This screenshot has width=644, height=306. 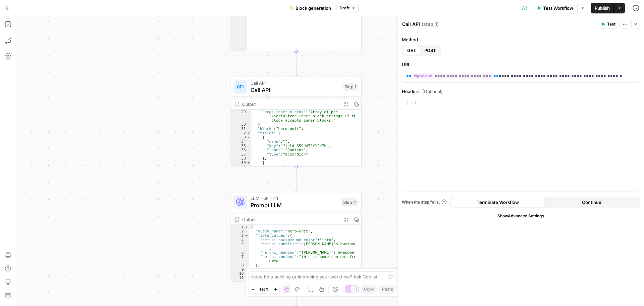 What do you see at coordinates (521, 40) in the screenshot?
I see `label: Method` at bounding box center [521, 40].